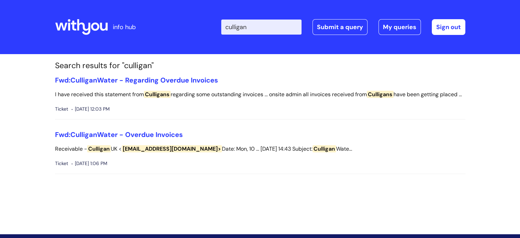 The height and width of the screenshot is (238, 520). Describe the element at coordinates (340, 27) in the screenshot. I see `a: Submit a query` at that location.